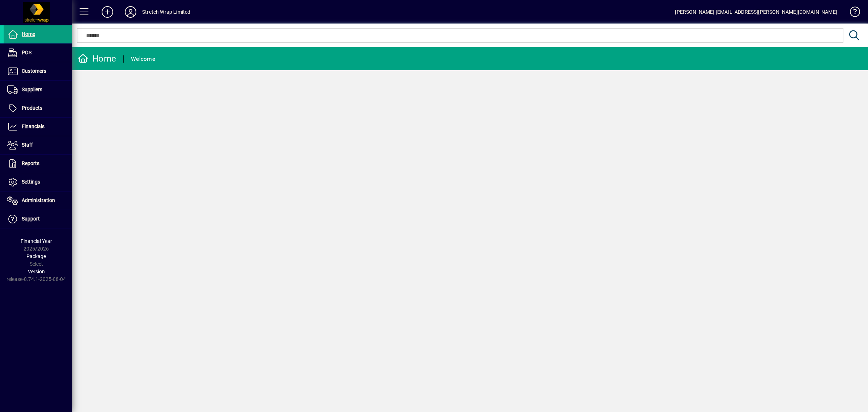 Image resolution: width=868 pixels, height=412 pixels. Describe the element at coordinates (852, 13) in the screenshot. I see `a: Knowledge Base` at that location.